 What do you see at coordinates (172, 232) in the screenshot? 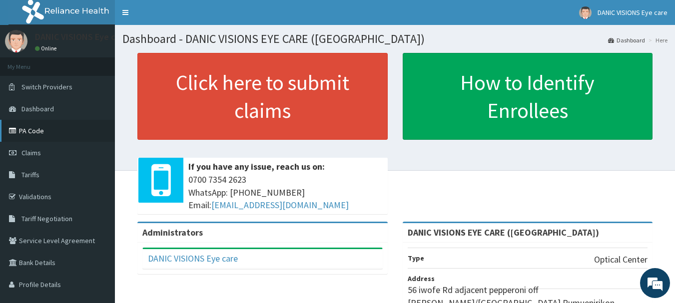
I see `b: Administrators` at bounding box center [172, 232].